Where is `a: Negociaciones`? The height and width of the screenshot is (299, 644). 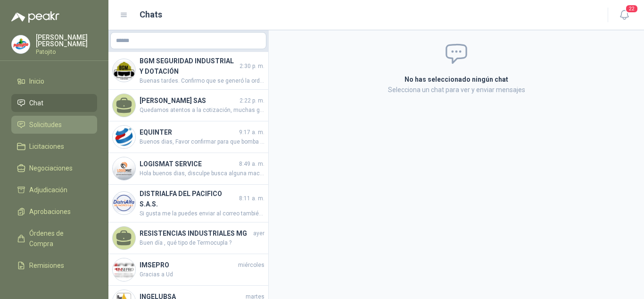
a: Negociaciones is located at coordinates (54, 168).